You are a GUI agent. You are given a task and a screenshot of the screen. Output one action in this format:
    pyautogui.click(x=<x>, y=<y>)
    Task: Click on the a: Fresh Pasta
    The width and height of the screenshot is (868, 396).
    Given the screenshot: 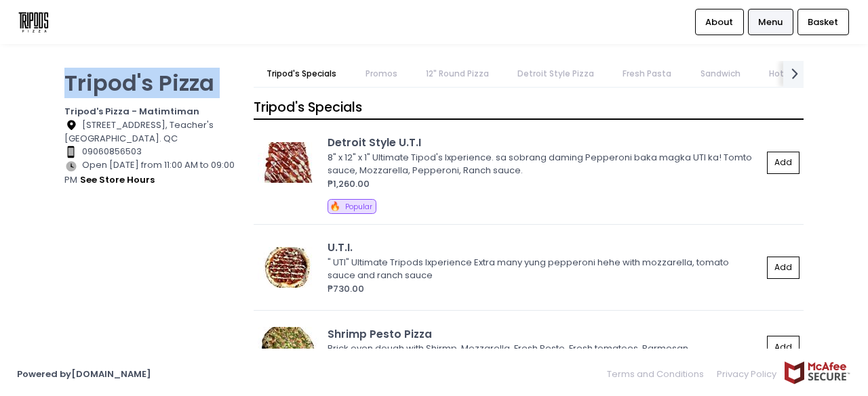 What is the action you would take?
    pyautogui.click(x=647, y=74)
    